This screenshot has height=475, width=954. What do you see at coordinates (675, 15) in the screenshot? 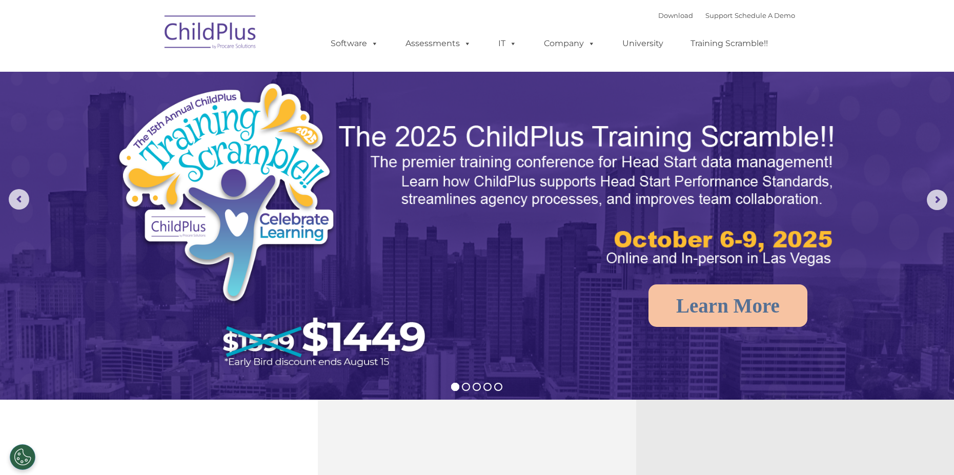
I see `a: Download` at bounding box center [675, 15].